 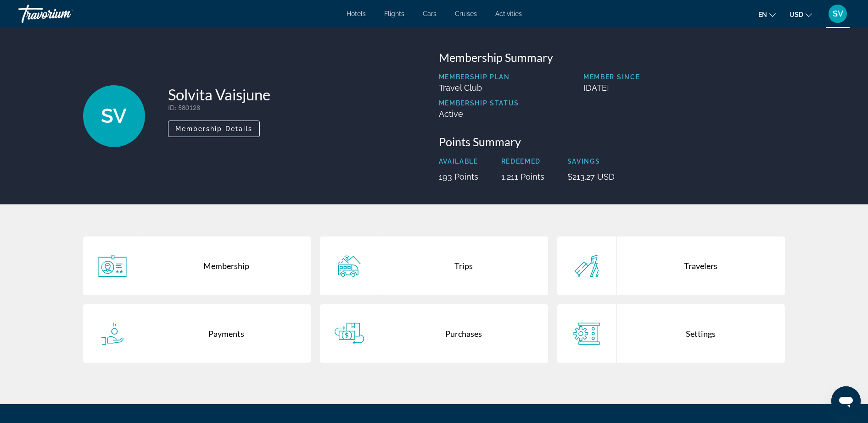 What do you see at coordinates (508, 14) in the screenshot?
I see `a: Activities` at bounding box center [508, 14].